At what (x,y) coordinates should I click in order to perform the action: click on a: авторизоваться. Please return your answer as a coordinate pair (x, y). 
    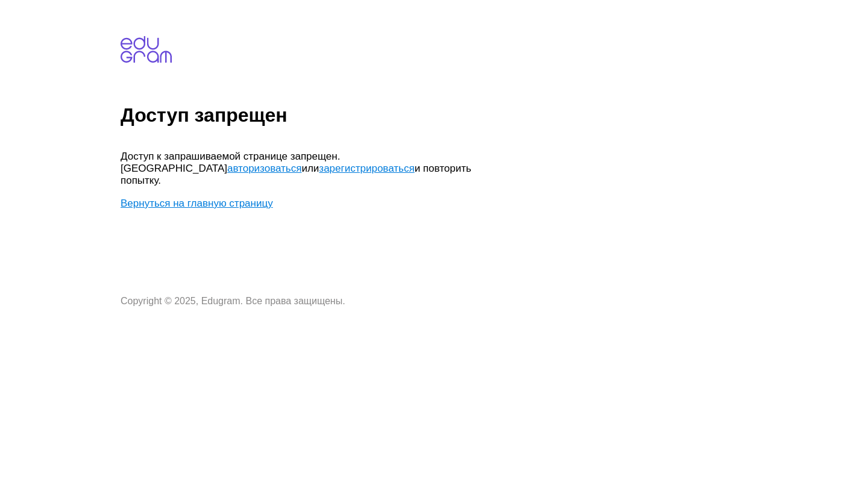
    Looking at the image, I should click on (265, 169).